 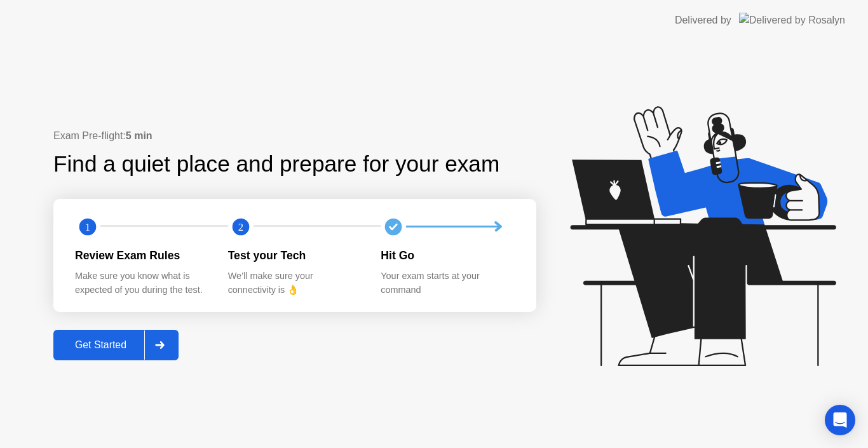 What do you see at coordinates (241, 226) in the screenshot?
I see `text: 2` at bounding box center [241, 226].